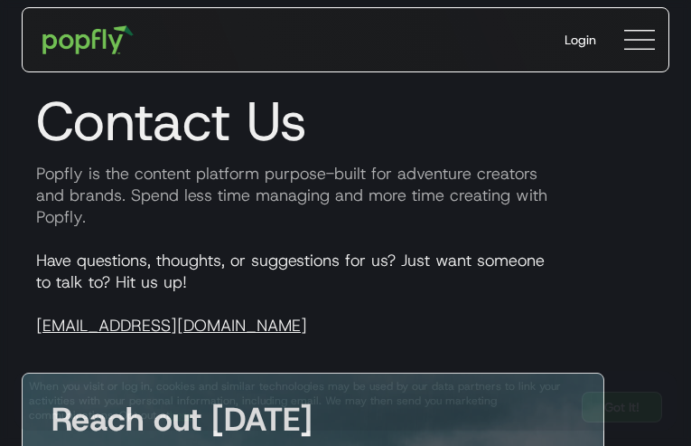 The width and height of the screenshot is (691, 446). What do you see at coordinates (345, 121) in the screenshot?
I see `h1: Contact Us` at bounding box center [345, 121].